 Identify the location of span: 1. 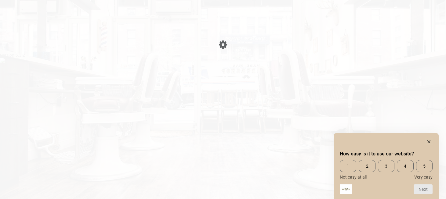
(348, 166).